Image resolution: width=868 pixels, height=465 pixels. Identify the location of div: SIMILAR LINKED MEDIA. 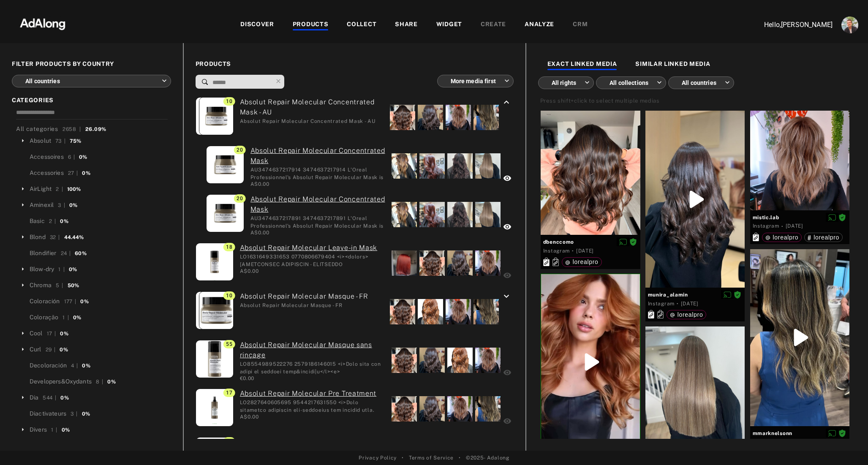
(673, 65).